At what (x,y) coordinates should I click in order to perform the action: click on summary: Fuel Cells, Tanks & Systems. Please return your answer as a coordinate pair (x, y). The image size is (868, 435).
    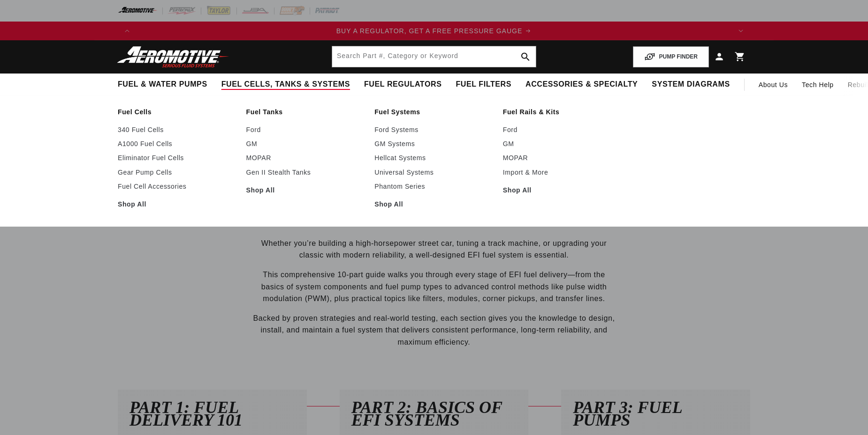
    Looking at the image, I should click on (286, 85).